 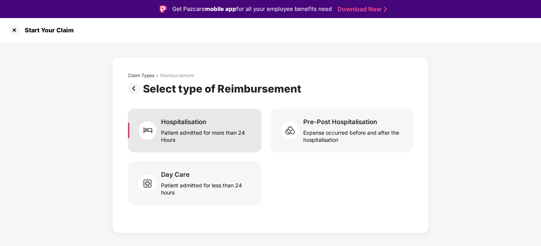 What do you see at coordinates (177, 76) in the screenshot?
I see `div: Reimbursement` at bounding box center [177, 76].